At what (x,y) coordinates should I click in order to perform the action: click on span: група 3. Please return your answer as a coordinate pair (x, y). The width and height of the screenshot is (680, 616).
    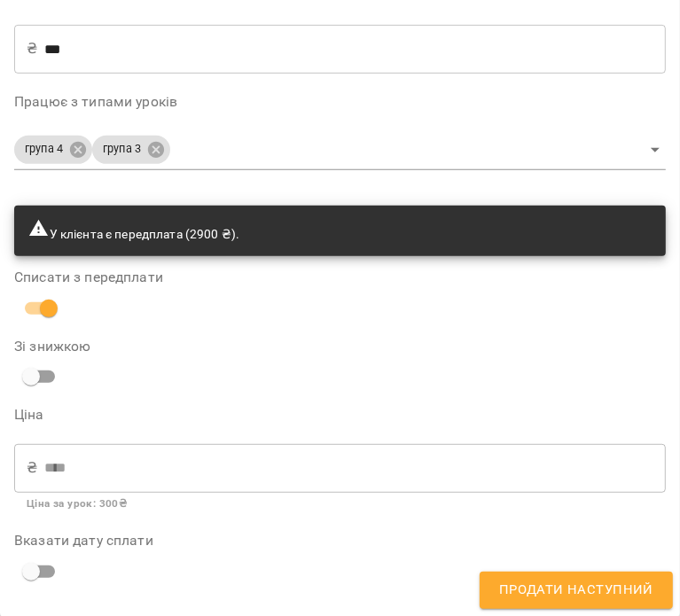
    Looking at the image, I should click on (122, 148).